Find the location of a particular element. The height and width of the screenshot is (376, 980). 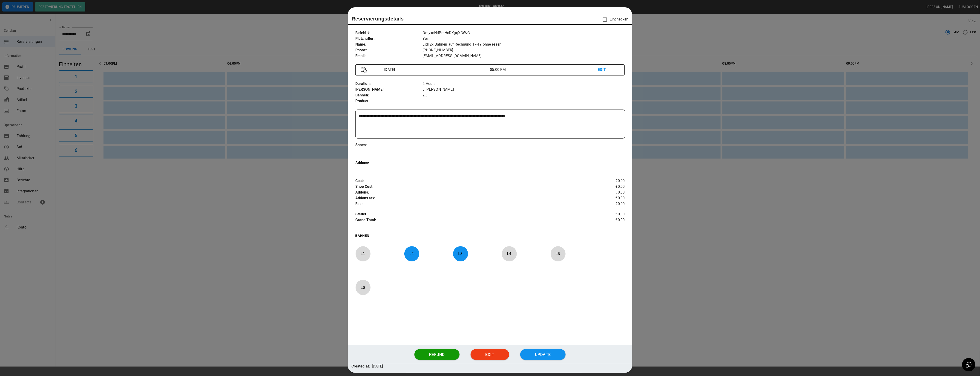

p: Grand Total : is located at coordinates (468, 221).